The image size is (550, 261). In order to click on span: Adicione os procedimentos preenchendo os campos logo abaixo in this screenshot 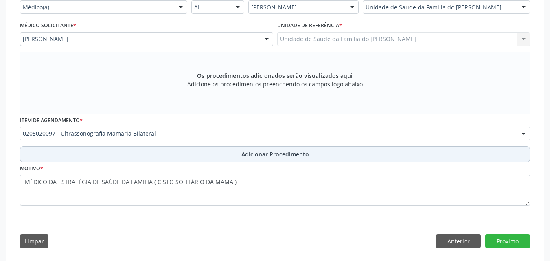, I will do `click(275, 84)`.